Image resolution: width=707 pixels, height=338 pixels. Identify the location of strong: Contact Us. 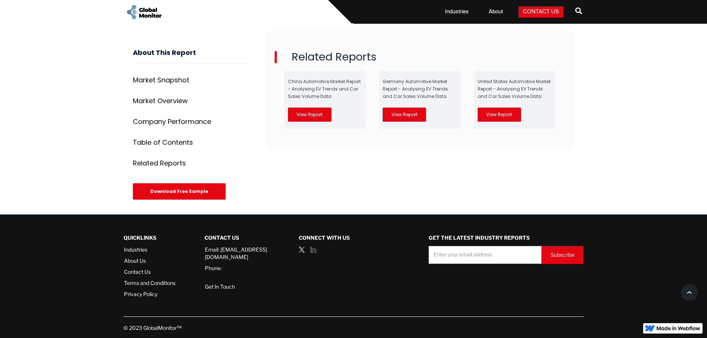
(222, 237).